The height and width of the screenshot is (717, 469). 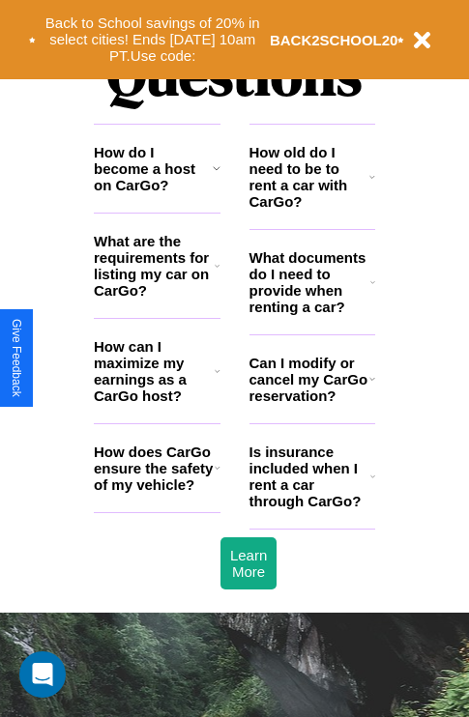 What do you see at coordinates (310, 282) in the screenshot?
I see `h3: What documents do I need to provide when renting a car?` at bounding box center [310, 282].